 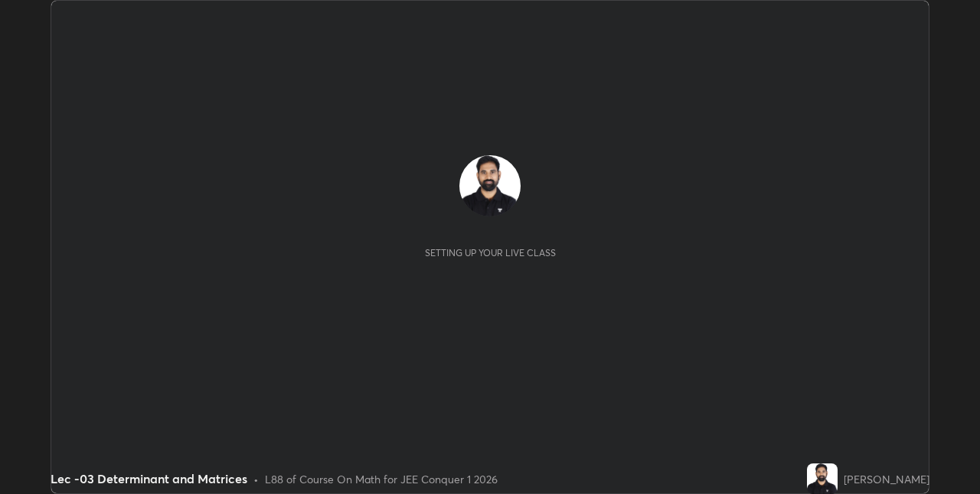 What do you see at coordinates (381, 479) in the screenshot?
I see `div: L88 of Course On Math for JEE Conquer 1 2026` at bounding box center [381, 479].